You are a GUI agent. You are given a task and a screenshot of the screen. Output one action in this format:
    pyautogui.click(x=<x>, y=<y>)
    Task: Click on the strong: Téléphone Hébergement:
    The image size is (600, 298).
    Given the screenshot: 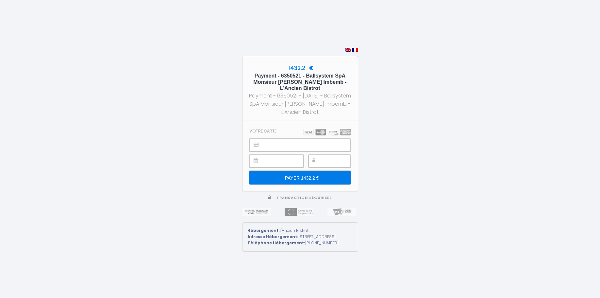 What is the action you would take?
    pyautogui.click(x=276, y=243)
    